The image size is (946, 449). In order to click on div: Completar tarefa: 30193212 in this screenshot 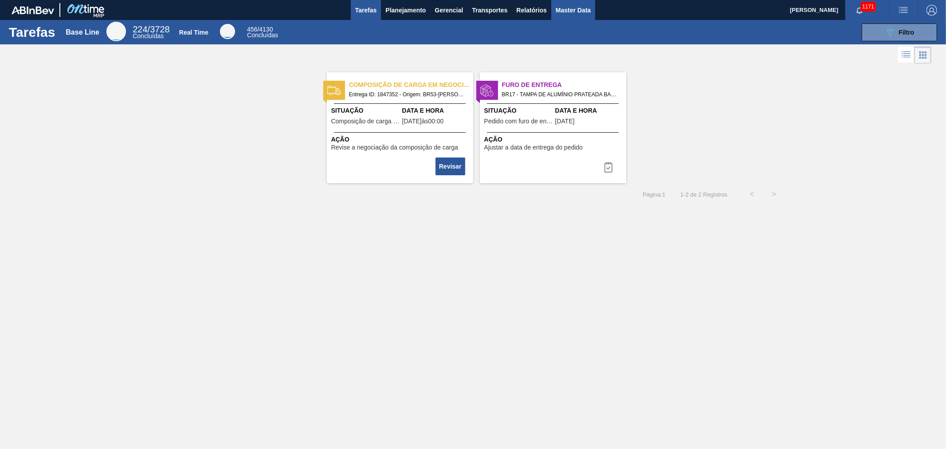, I will do `click(609, 167)`.